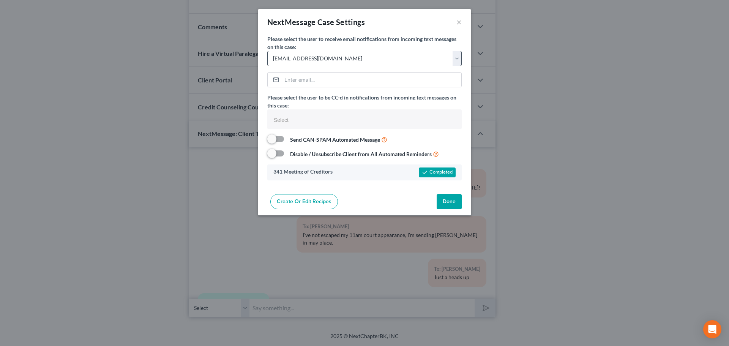 This screenshot has width=729, height=346. I want to click on label: Please select the user to receive email notifications from incoming text messages on this case:, so click(365, 43).